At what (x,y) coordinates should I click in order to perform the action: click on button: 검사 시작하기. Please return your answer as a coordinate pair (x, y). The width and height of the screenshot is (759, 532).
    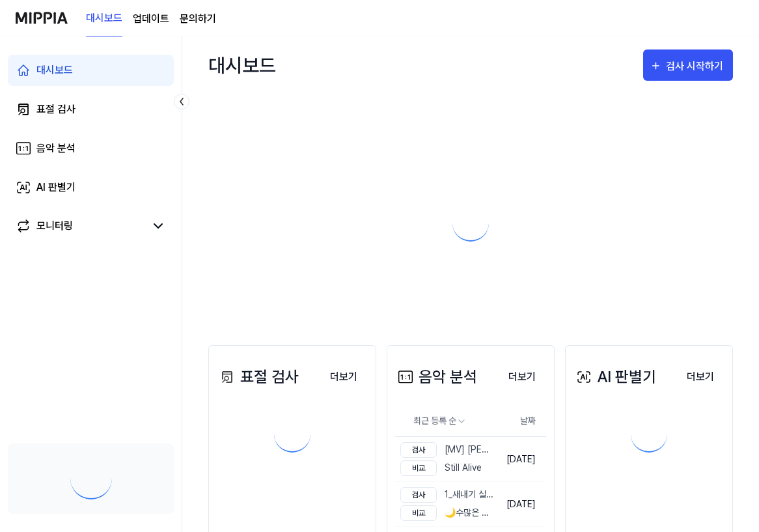
    Looking at the image, I should click on (688, 65).